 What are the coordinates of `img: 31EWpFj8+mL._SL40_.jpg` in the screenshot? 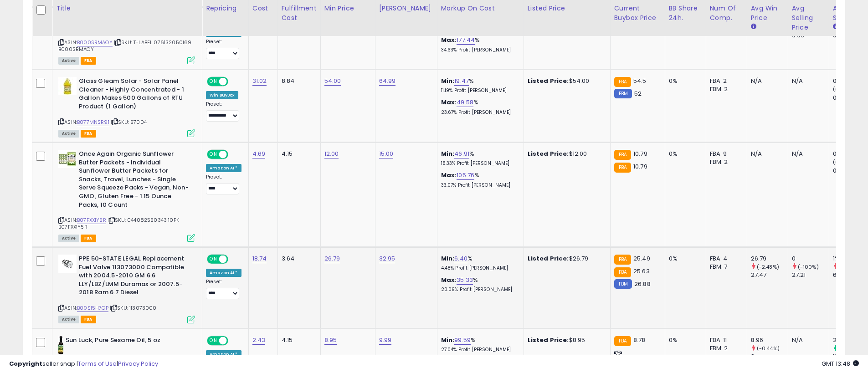 It's located at (67, 86).